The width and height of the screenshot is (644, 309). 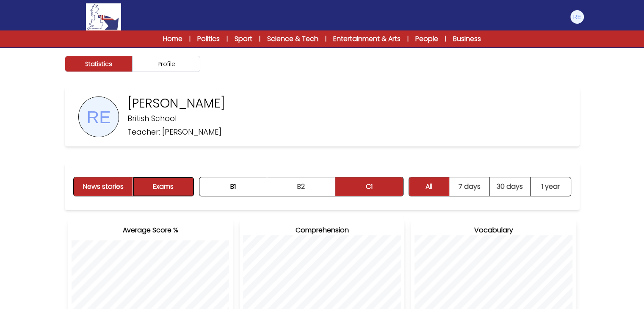 What do you see at coordinates (98, 64) in the screenshot?
I see `button: Statistics` at bounding box center [98, 64].